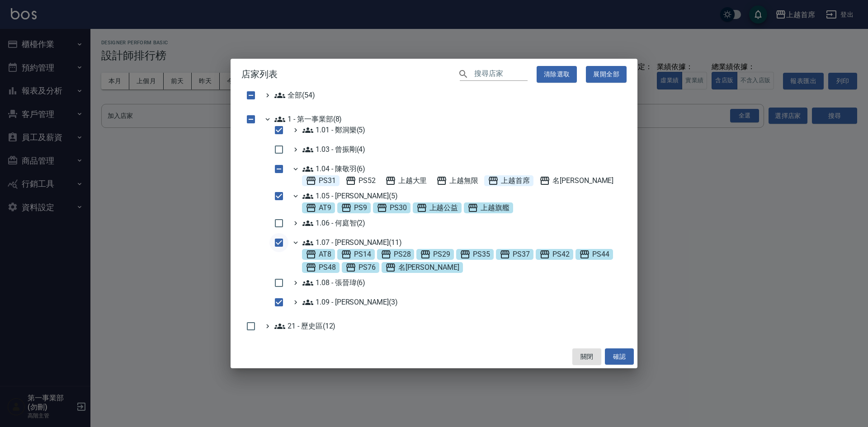 The width and height of the screenshot is (868, 427). What do you see at coordinates (594, 255) in the screenshot?
I see `span: PS44` at bounding box center [594, 255].